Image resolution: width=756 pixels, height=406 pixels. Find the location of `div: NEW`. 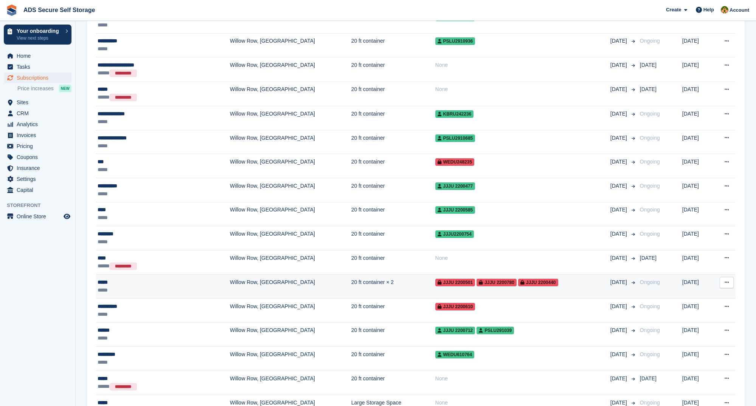

div: NEW is located at coordinates (65, 88).